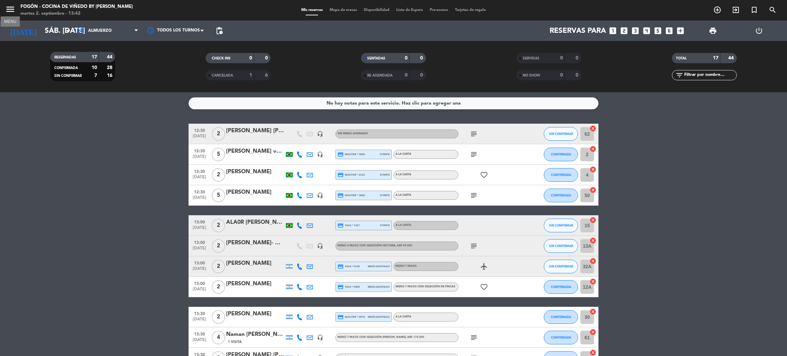 This screenshot has width=787, height=356. I want to click on span: Menú 7 pasos, so click(406, 266).